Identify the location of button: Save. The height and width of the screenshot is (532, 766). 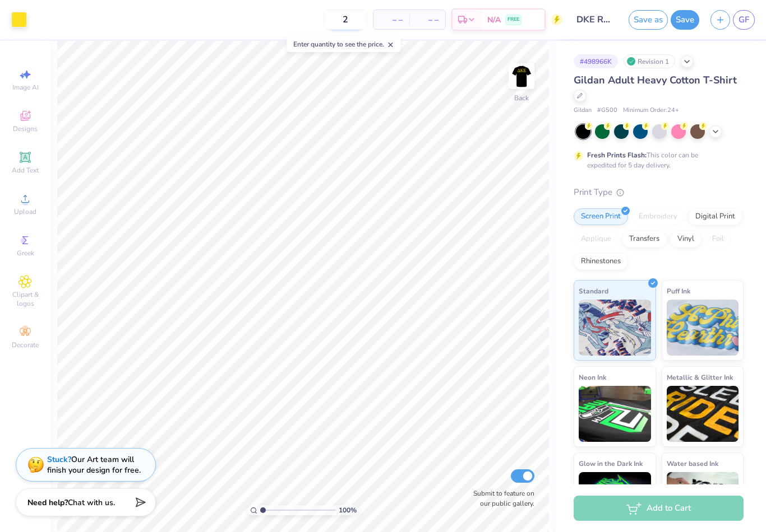
(684, 19).